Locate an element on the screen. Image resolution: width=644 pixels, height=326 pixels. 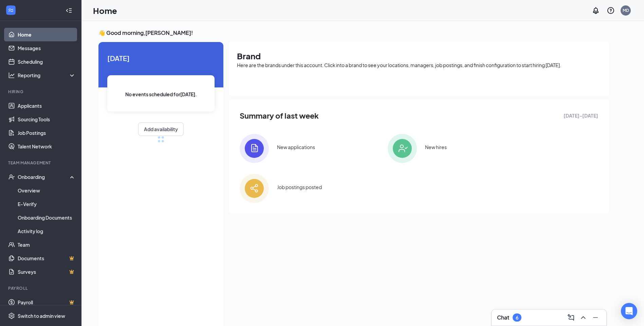
div: Switch to admin view is located at coordinates (41, 316).